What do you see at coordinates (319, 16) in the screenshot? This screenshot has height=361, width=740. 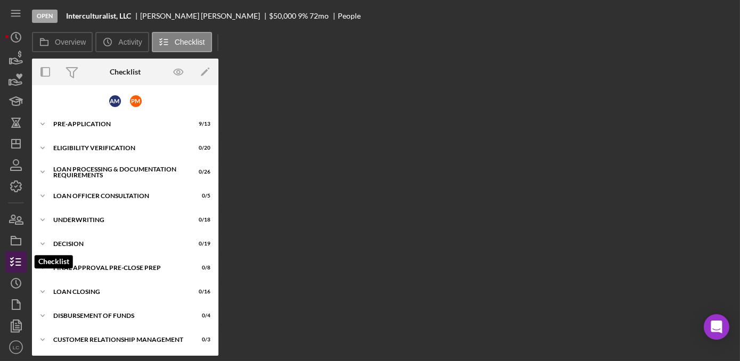 I see `div: 72 mo` at bounding box center [319, 16].